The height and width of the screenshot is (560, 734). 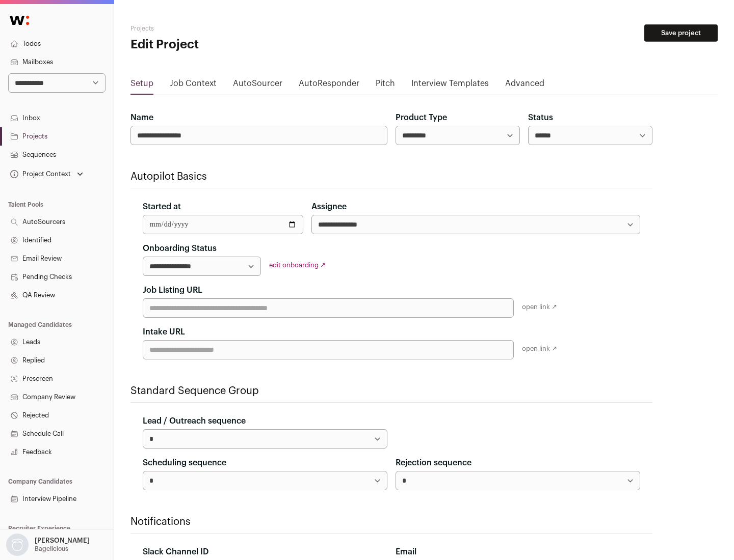 I want to click on a: Interview Templates, so click(x=450, y=85).